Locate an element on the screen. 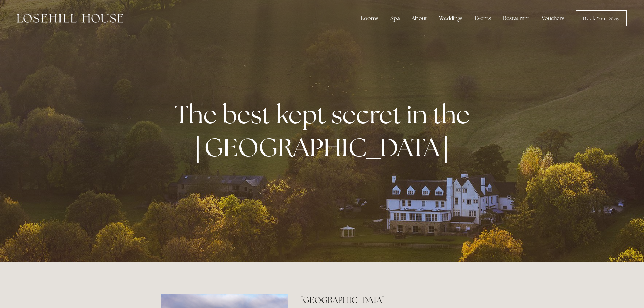  img: Losehill House is located at coordinates (70, 18).